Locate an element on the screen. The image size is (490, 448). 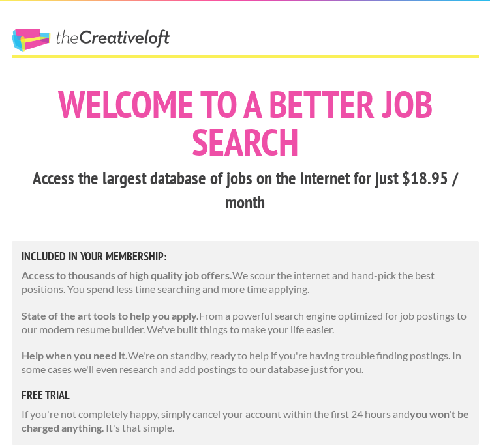
h3: Access the largest database of jobs on the internet for just $18.95 / month is located at coordinates (245, 191).